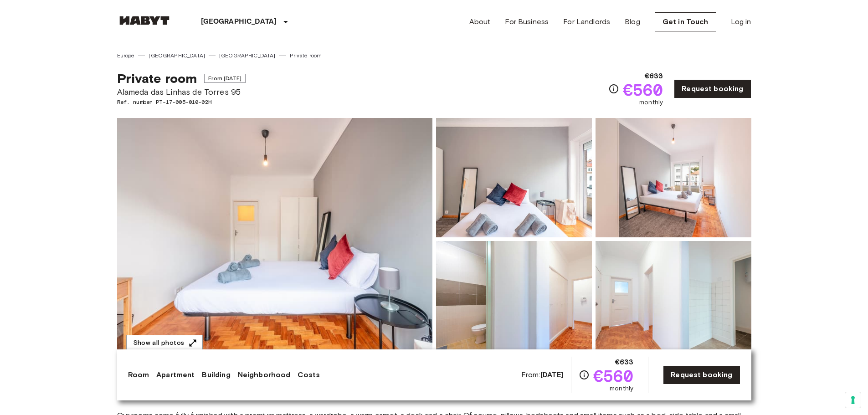 The image size is (868, 415). I want to click on a: Get in Touch, so click(685, 22).